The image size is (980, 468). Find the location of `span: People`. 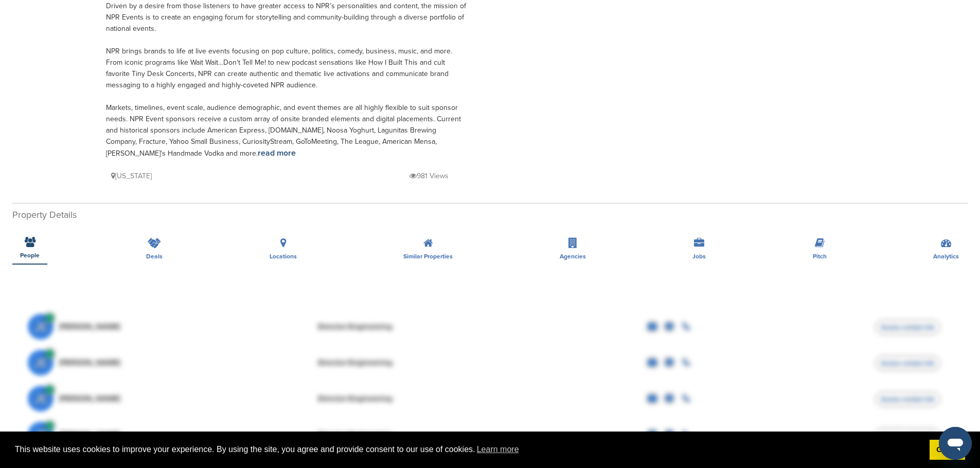

span: People is located at coordinates (30, 256).